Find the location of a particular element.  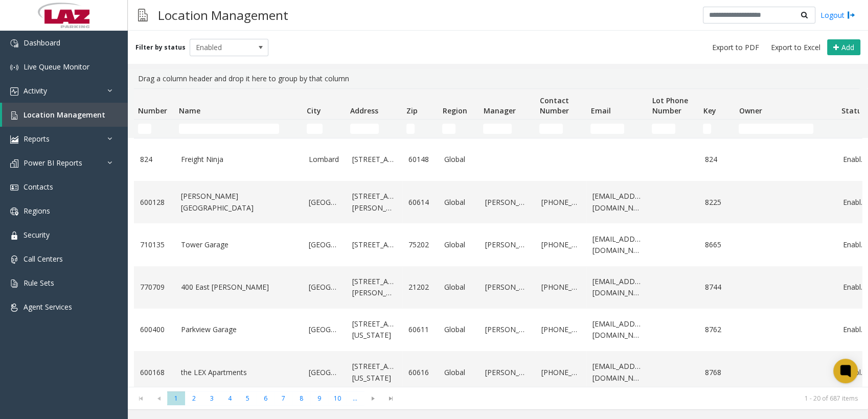

span: Activity is located at coordinates (35, 91).